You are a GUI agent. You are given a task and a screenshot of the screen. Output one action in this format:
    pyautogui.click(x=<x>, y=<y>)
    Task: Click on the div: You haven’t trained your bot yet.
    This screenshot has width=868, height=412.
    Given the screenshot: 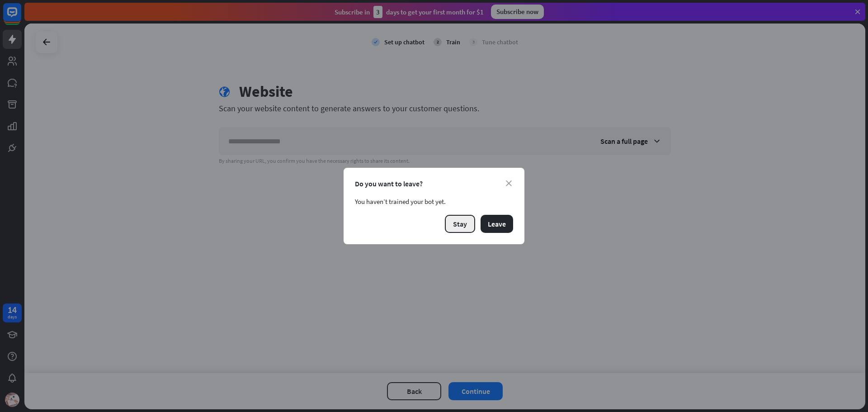 What is the action you would take?
    pyautogui.click(x=434, y=201)
    